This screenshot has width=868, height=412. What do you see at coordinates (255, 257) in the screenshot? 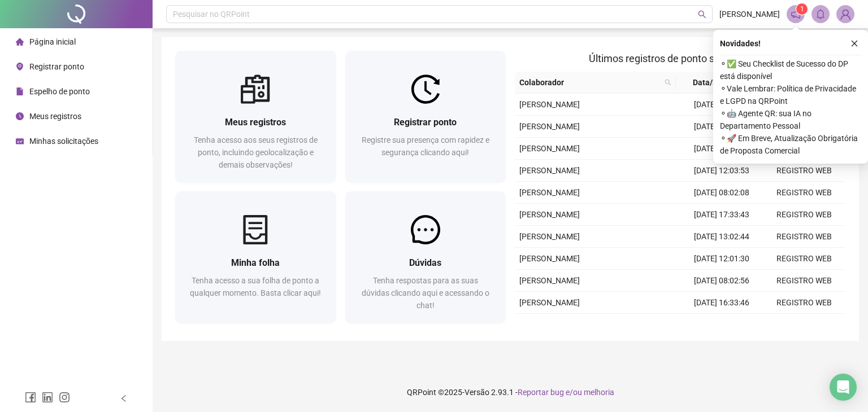
I see `a: Minha folhaTenha acesso a sua folha de ponto a qualquer momento. Basta clicar aqui!` at bounding box center [255, 257].